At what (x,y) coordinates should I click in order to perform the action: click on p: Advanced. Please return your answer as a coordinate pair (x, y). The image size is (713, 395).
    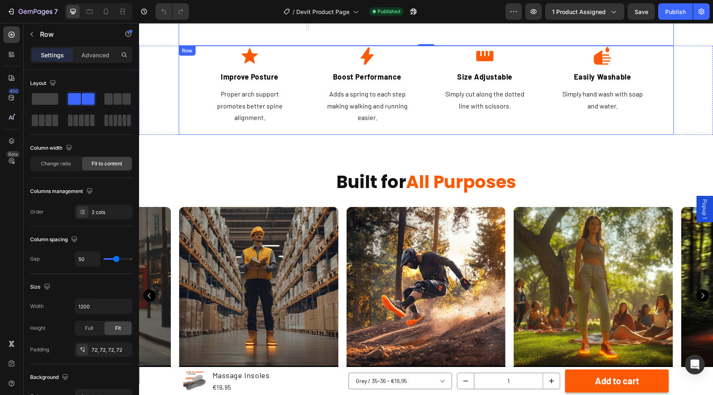
    Looking at the image, I should click on (95, 55).